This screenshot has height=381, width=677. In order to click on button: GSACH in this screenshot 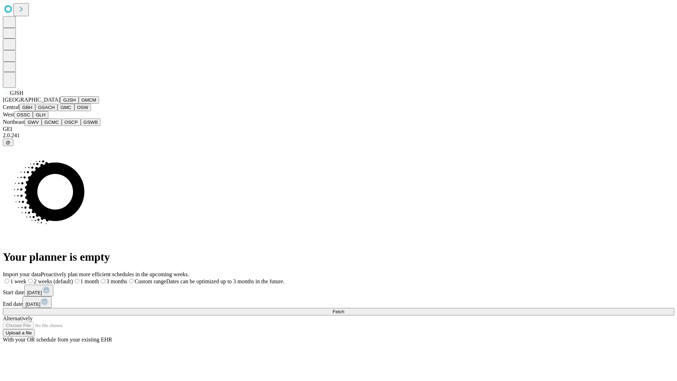, I will do `click(46, 107)`.